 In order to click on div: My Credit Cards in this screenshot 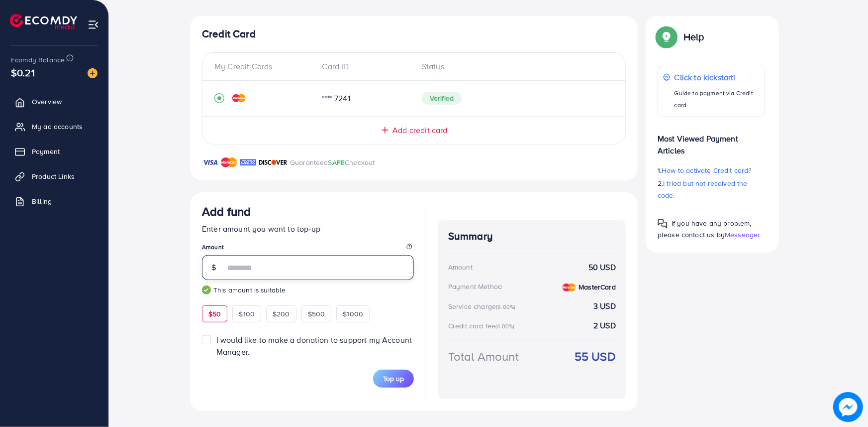, I will do `click(264, 67)`.